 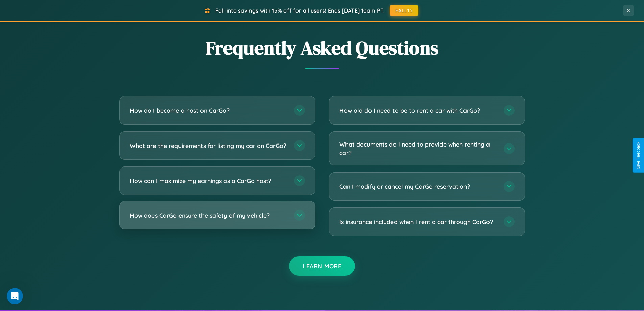 What do you see at coordinates (209, 180) in the screenshot?
I see `h3: How can I maximize my earnings as a CarGo host?` at bounding box center [209, 180].